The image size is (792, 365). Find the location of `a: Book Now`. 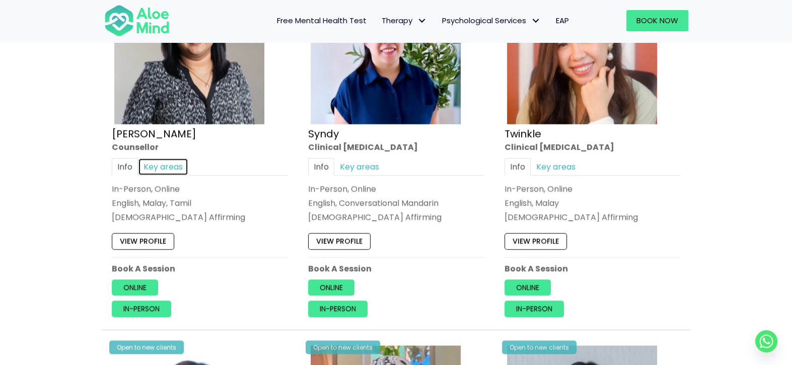

a: Book Now is located at coordinates (657, 21).